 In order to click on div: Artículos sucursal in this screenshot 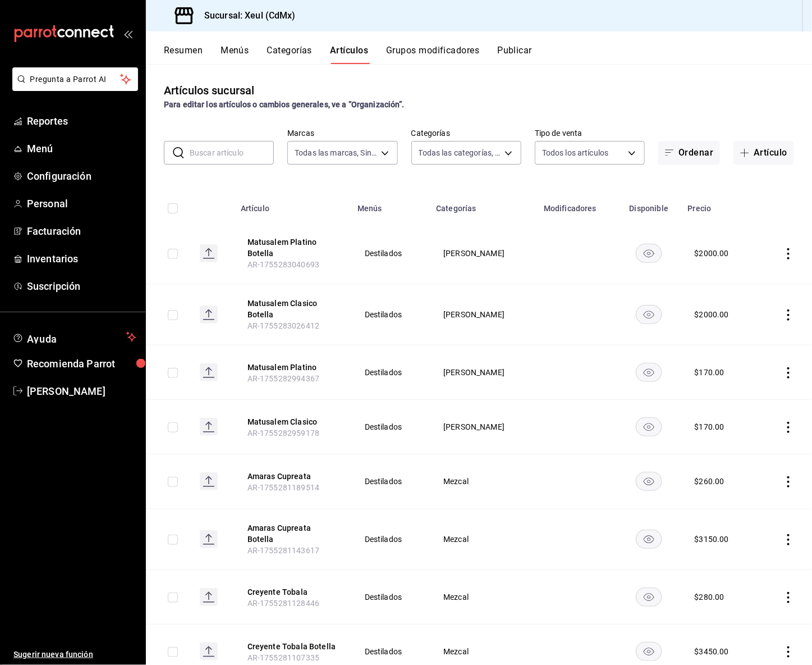, I will do `click(209, 91)`.